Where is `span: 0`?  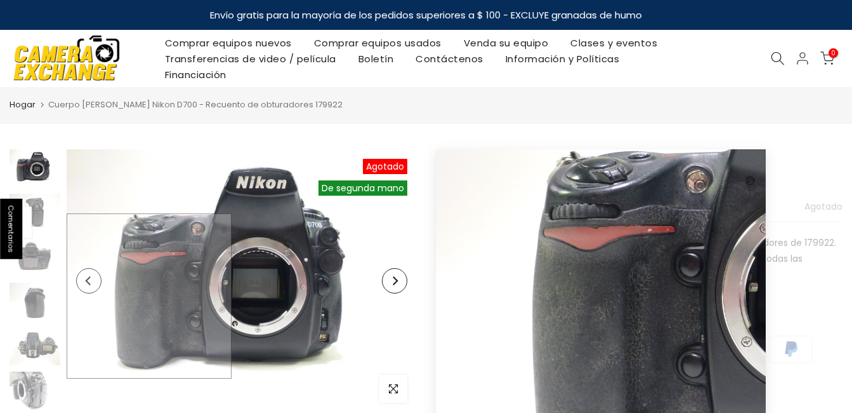
span: 0 is located at coordinates (833, 53).